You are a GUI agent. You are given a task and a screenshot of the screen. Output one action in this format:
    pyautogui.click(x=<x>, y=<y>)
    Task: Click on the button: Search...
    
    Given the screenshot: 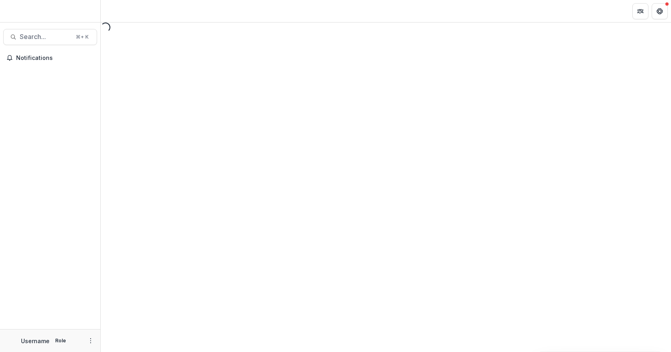 What is the action you would take?
    pyautogui.click(x=50, y=37)
    